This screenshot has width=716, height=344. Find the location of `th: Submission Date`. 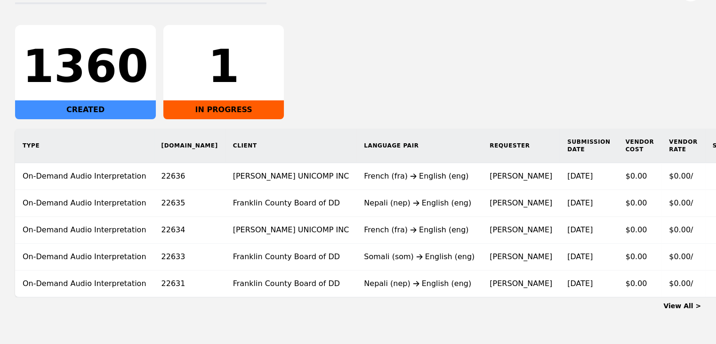

th: Submission Date is located at coordinates (589, 146).